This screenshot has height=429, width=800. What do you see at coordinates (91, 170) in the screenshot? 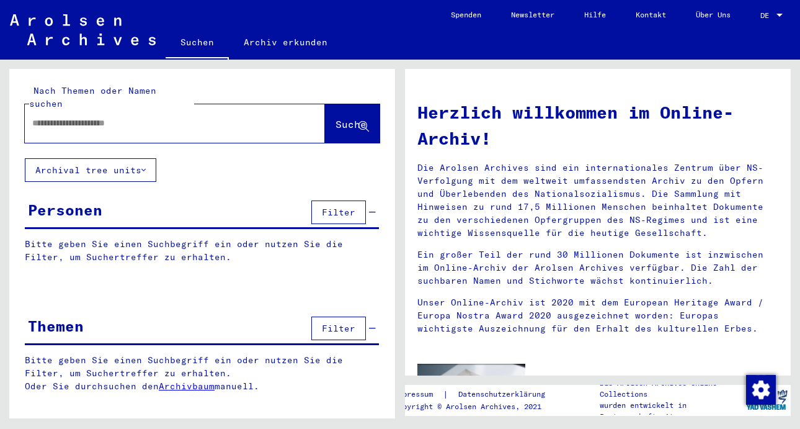
I see `button: Archival tree units` at bounding box center [91, 170].